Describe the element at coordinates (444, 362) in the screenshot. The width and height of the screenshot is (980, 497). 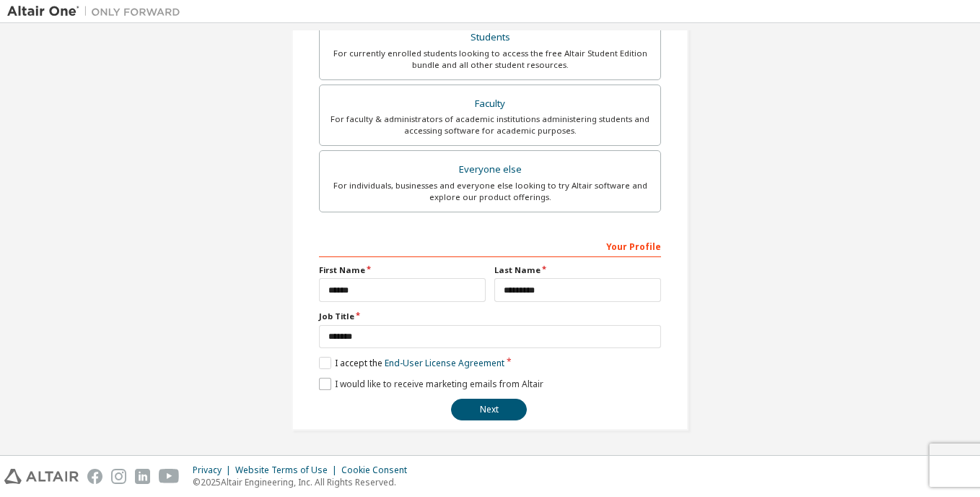
I see `a: End-User License Agreement` at that location.